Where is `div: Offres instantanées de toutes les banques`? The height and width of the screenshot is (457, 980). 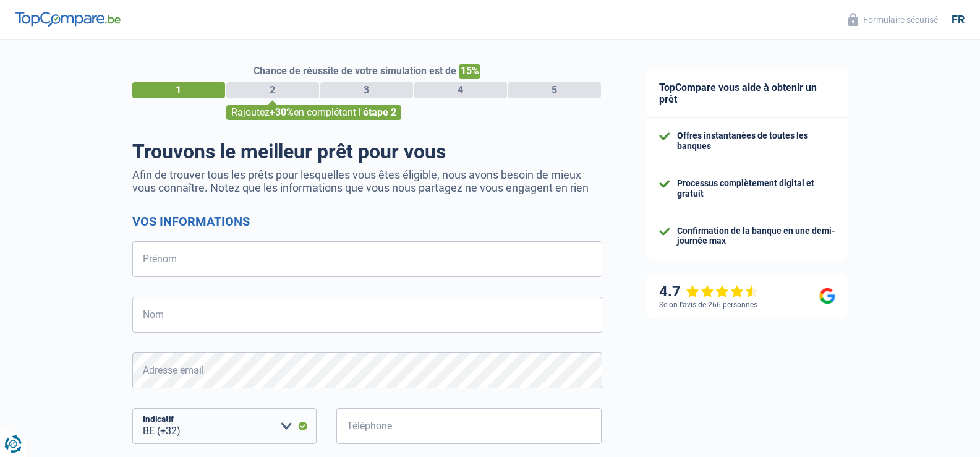 div: Offres instantanées de toutes les banques is located at coordinates (756, 141).